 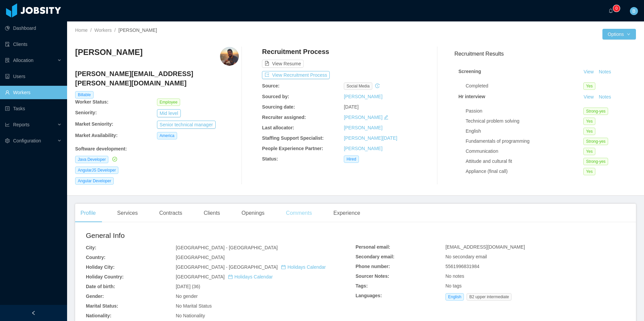 I want to click on div: Services, so click(x=127, y=213).